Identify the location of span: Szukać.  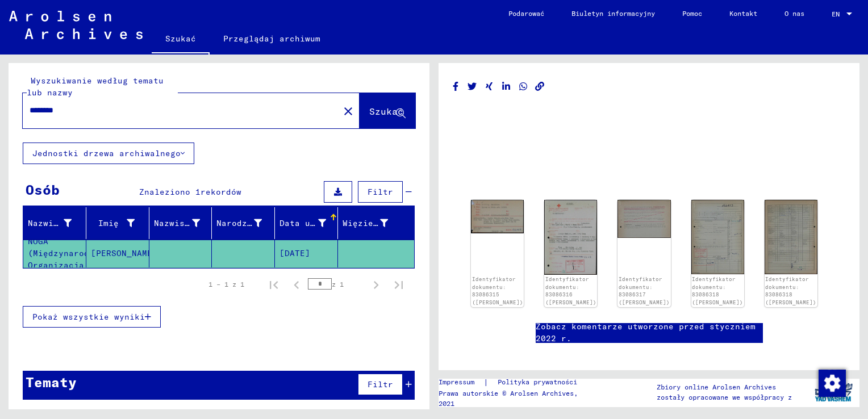
(387, 112).